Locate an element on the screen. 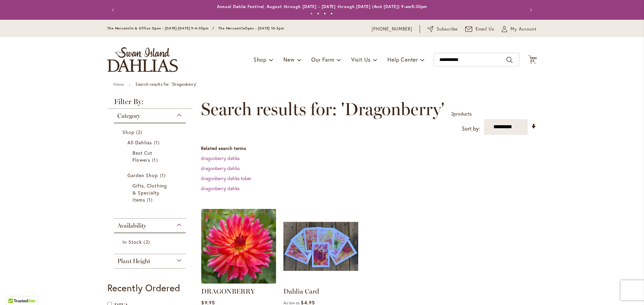  span: Garden Shop is located at coordinates (143, 175).